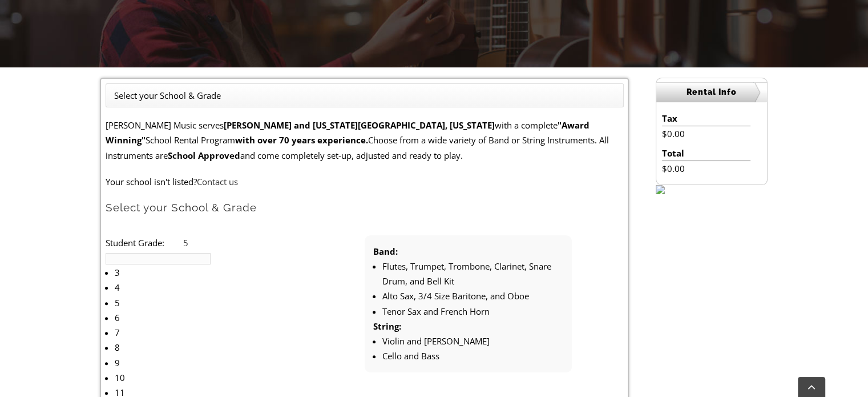 This screenshot has height=397, width=868. Describe the element at coordinates (178, 287) in the screenshot. I see `li: 4` at that location.